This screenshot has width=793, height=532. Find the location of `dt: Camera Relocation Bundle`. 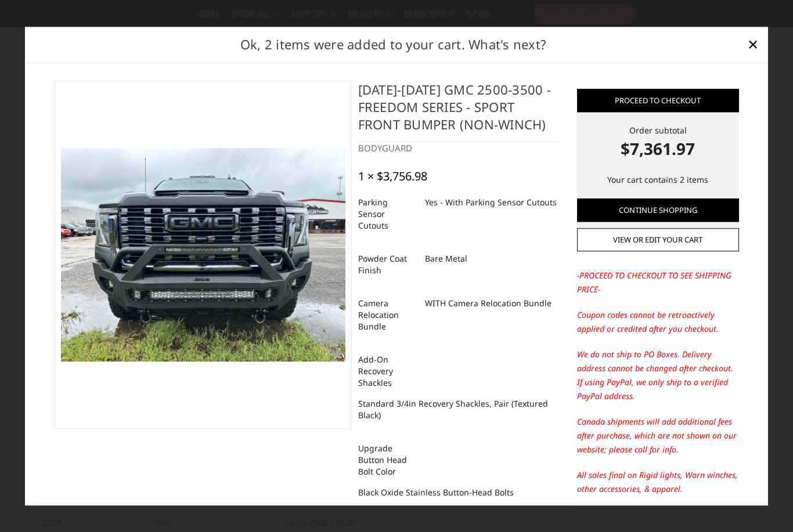

dt: Camera Relocation Bundle is located at coordinates (387, 315).